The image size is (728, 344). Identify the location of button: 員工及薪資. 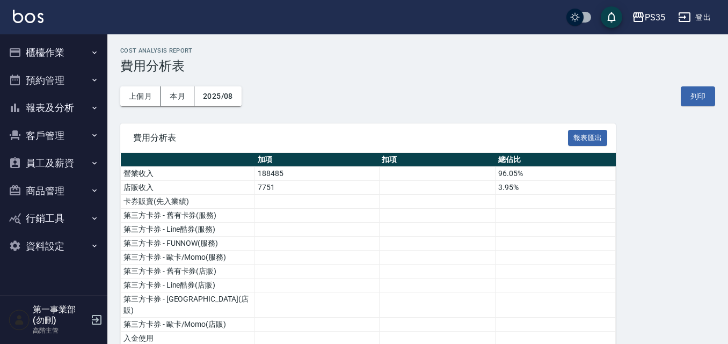
(54, 163).